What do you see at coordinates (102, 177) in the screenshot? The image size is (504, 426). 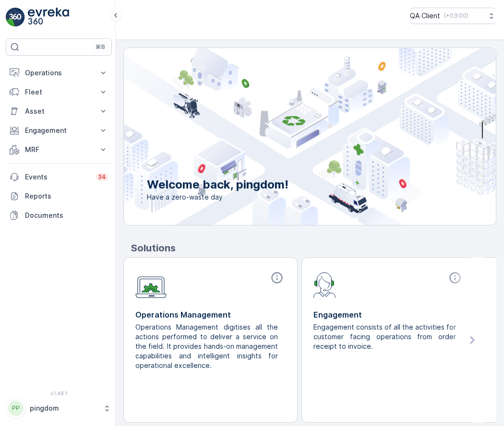 I see `p: 34` at bounding box center [102, 177].